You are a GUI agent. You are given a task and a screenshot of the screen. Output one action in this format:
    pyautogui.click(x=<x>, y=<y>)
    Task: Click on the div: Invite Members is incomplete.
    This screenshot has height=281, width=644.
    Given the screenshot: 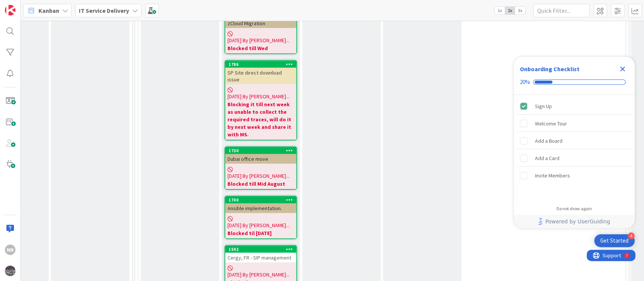 What is the action you would take?
    pyautogui.click(x=574, y=176)
    